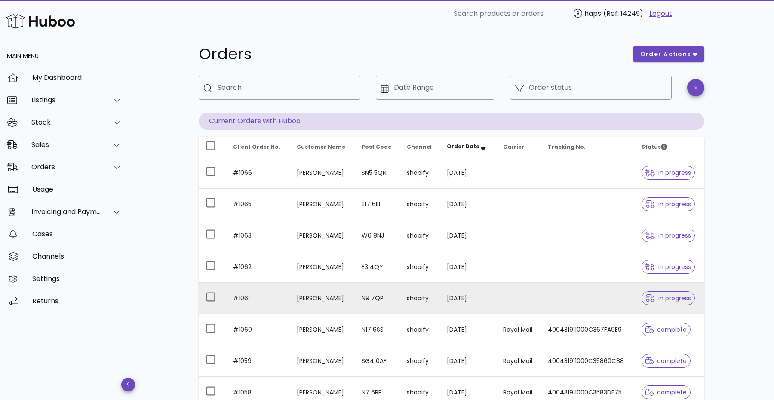 The image size is (774, 400). I want to click on div: Usage, so click(77, 189).